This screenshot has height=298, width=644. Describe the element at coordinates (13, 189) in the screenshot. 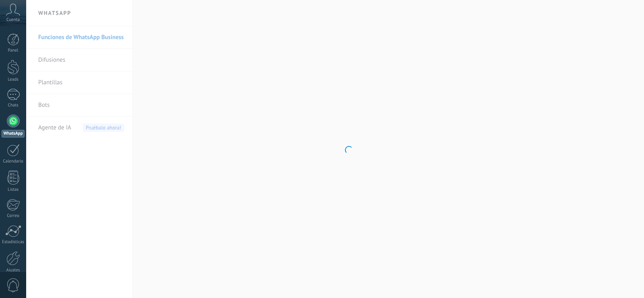

I see `div: Listas` at that location.